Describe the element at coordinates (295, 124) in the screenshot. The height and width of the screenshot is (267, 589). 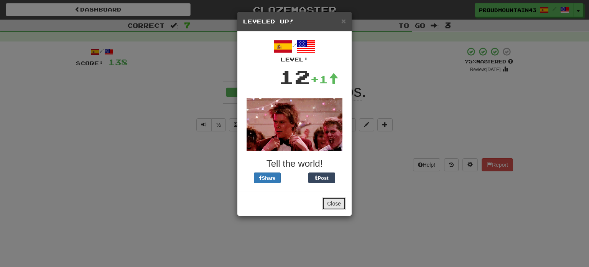
I see `img: kevin-bacon-45c228efc3db0f333faed3a78f19b6d7c867765aaadacaa7c55ae667c030a76f.gif` at that location.